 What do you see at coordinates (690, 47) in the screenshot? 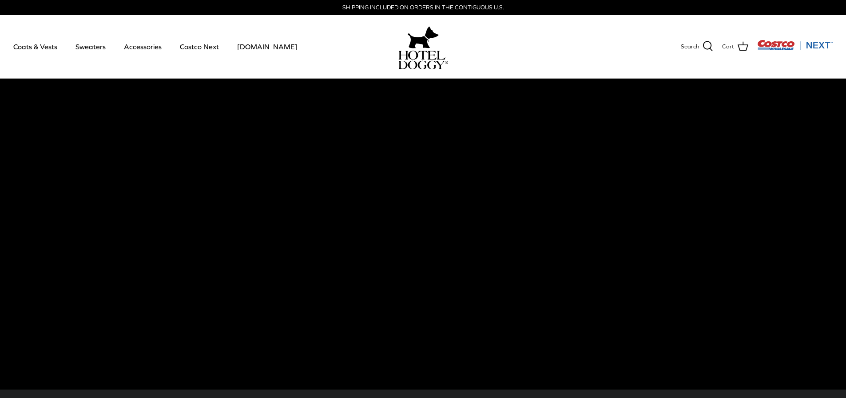
I see `span: Search` at bounding box center [690, 47].